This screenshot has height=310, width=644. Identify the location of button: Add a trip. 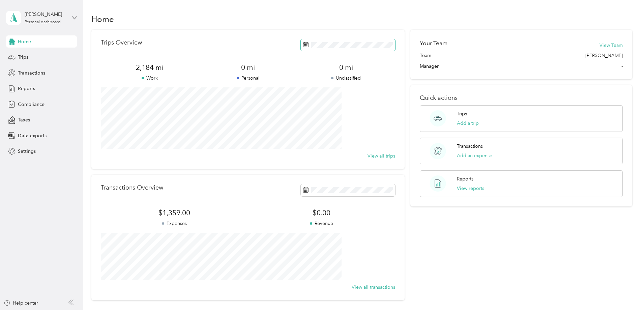
(468, 123).